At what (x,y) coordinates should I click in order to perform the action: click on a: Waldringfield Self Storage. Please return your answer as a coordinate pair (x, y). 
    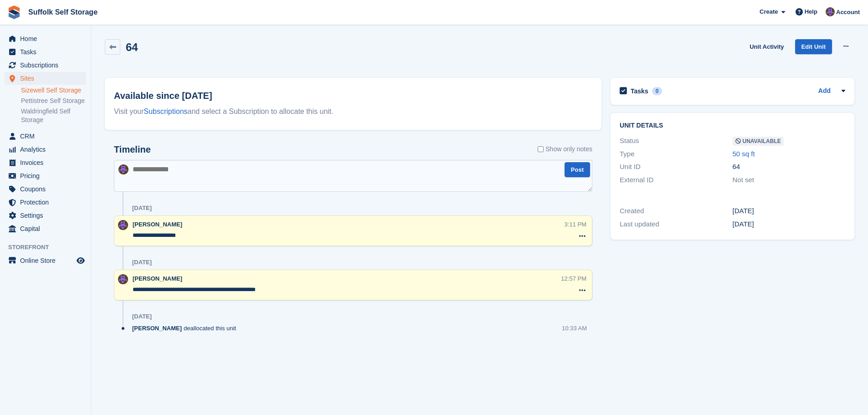
    Looking at the image, I should click on (53, 116).